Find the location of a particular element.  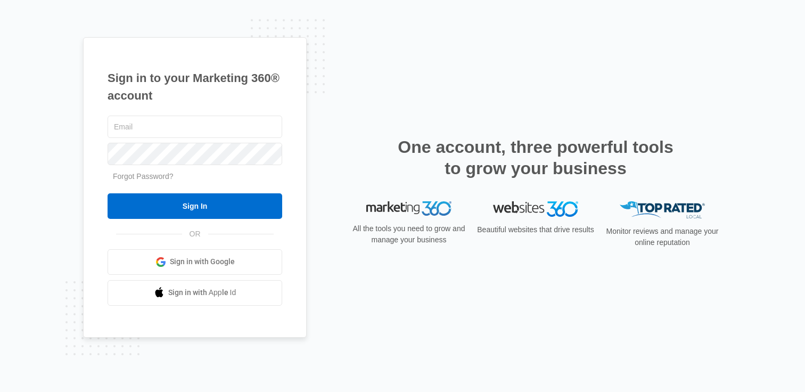

p: All the tools you need to grow and manage your business is located at coordinates (409, 234).